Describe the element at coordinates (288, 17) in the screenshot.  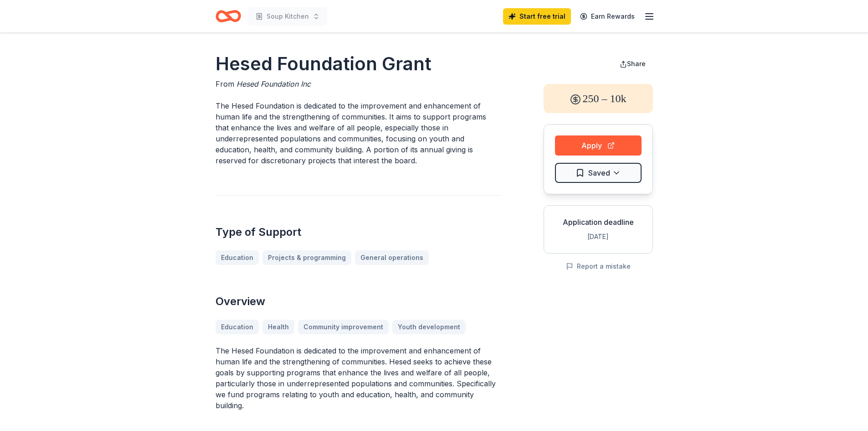
I see `span: Soup Kitchen` at that location.